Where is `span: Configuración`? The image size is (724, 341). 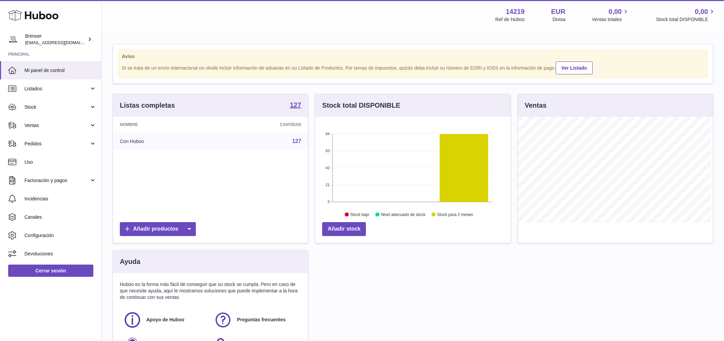 span: Configuración is located at coordinates (60, 235).